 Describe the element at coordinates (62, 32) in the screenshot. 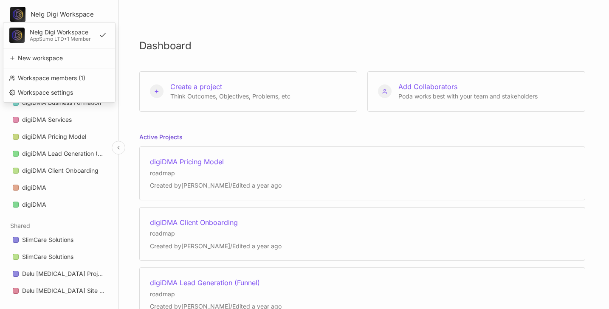

I see `div: Nelg Digi Workspace` at that location.